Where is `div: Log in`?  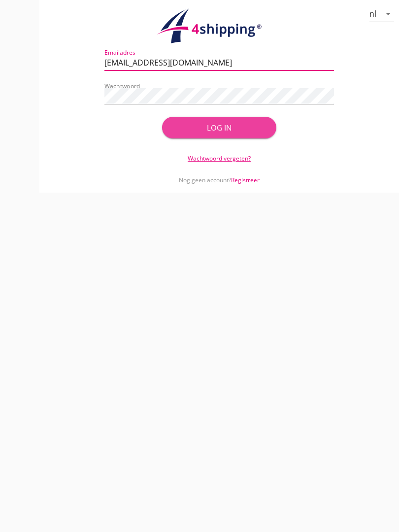
div: Log in is located at coordinates (219, 128).